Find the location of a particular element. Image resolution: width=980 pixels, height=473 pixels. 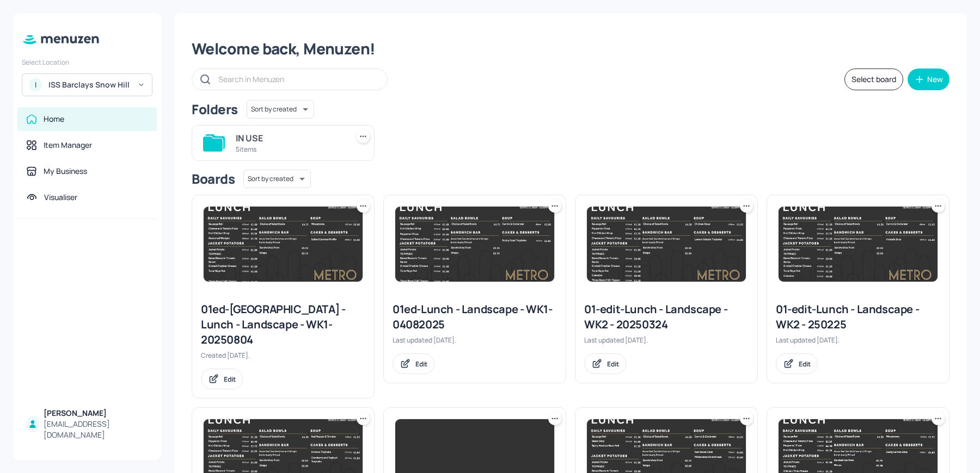

button: New is located at coordinates (928, 79).